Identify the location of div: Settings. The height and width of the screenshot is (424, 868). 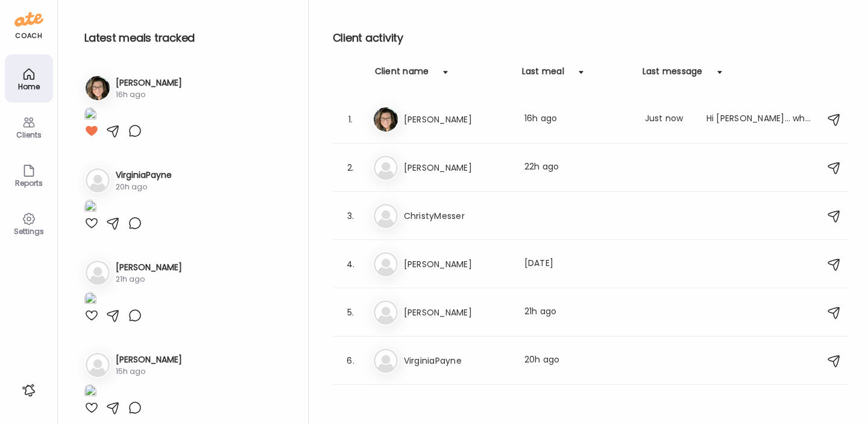
(29, 231).